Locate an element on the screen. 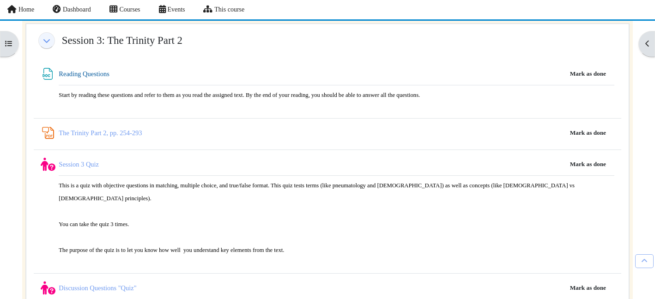  a: Discussion Questions "Quiz" is located at coordinates (97, 288).